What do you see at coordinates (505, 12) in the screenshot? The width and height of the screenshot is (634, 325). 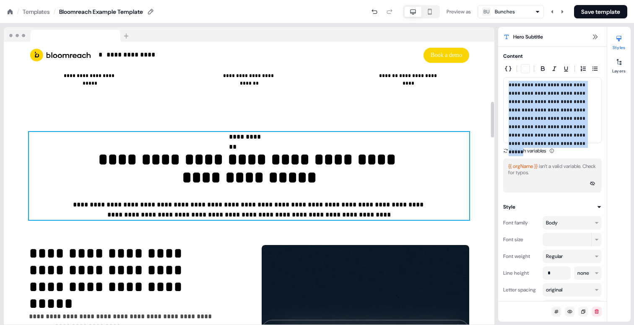 I see `div: Bunches` at bounding box center [505, 12].